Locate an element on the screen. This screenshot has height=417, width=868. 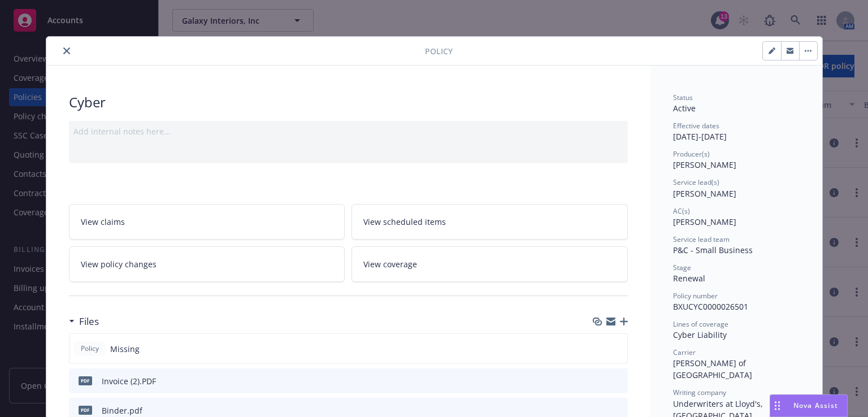
div: Drag to move is located at coordinates (777, 406).